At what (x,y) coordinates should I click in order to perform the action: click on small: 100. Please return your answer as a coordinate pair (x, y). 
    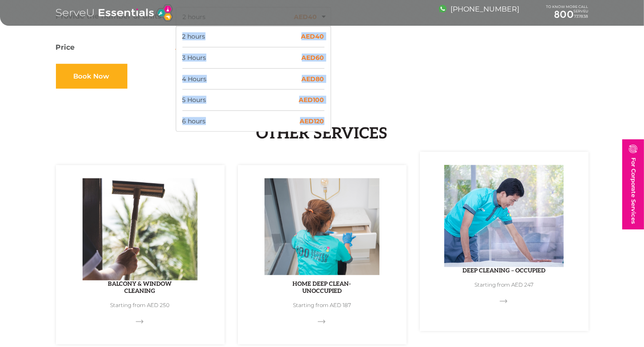
    Looking at the image, I should click on (319, 100).